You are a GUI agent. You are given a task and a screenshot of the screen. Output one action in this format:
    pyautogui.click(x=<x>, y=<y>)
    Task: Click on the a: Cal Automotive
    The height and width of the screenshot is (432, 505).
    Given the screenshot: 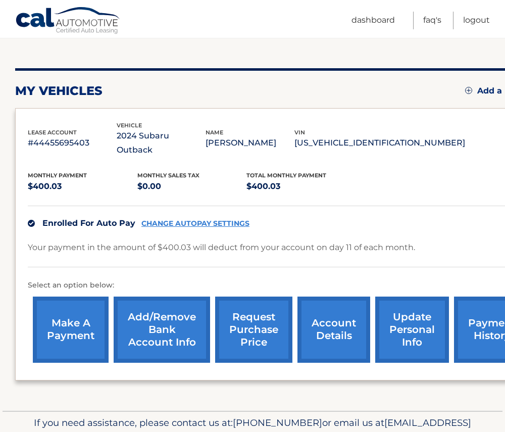 What is the action you would take?
    pyautogui.click(x=68, y=21)
    